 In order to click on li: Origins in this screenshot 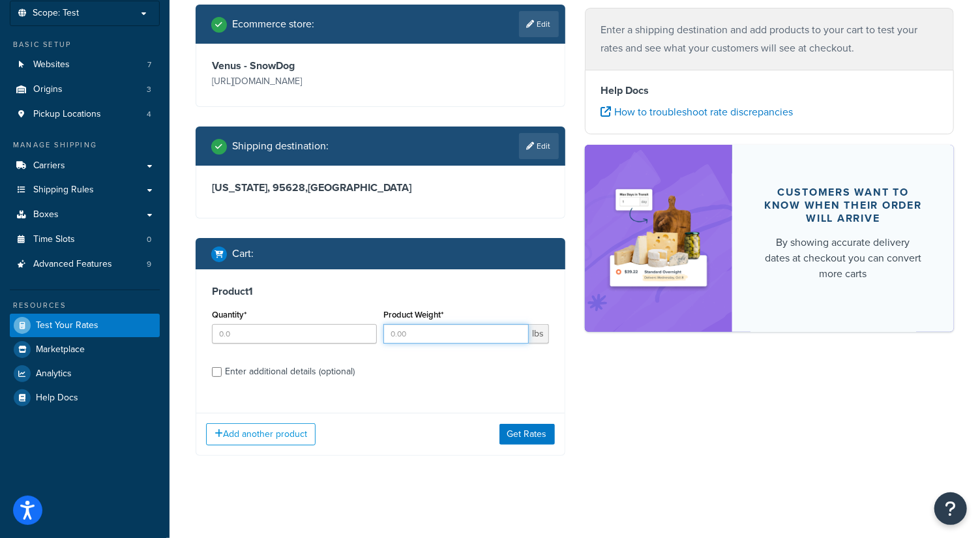, I will do `click(85, 90)`.